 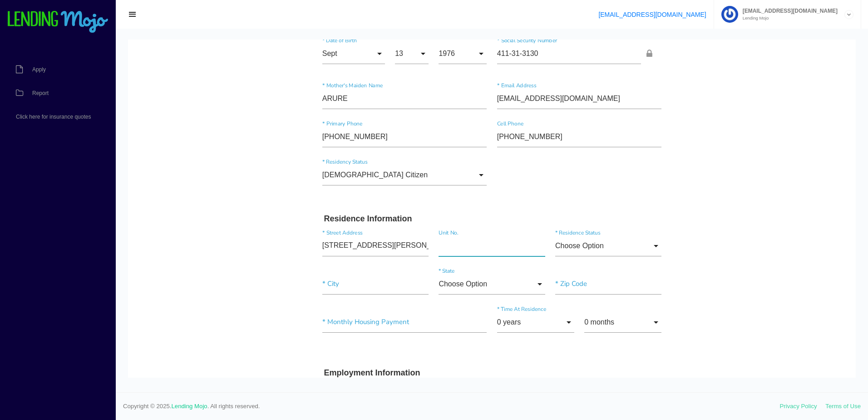 What do you see at coordinates (451, 406) in the screenshot?
I see `span: Copyright © 2025. . All rights reserved.` at bounding box center [451, 406].